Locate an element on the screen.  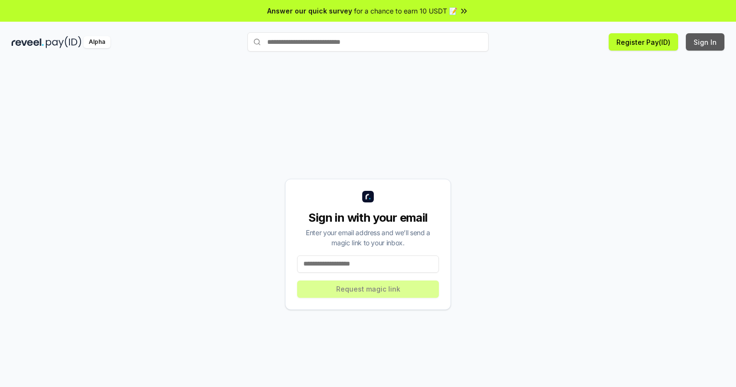
button: Sign In is located at coordinates (705, 42).